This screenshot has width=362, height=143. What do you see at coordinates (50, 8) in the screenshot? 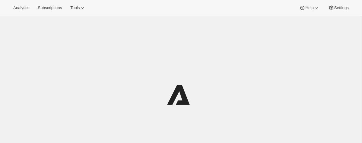
I see `span: Subscriptions` at bounding box center [50, 8].